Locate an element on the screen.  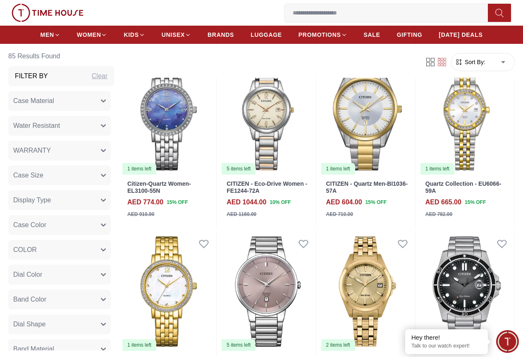
span: BRANDS is located at coordinates (221, 35).